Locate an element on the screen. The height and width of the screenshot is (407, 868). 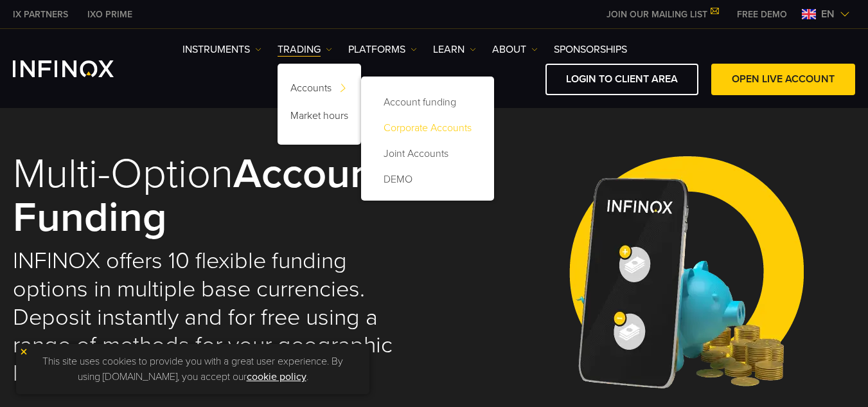
h1: Multi-Option is located at coordinates (214, 196).